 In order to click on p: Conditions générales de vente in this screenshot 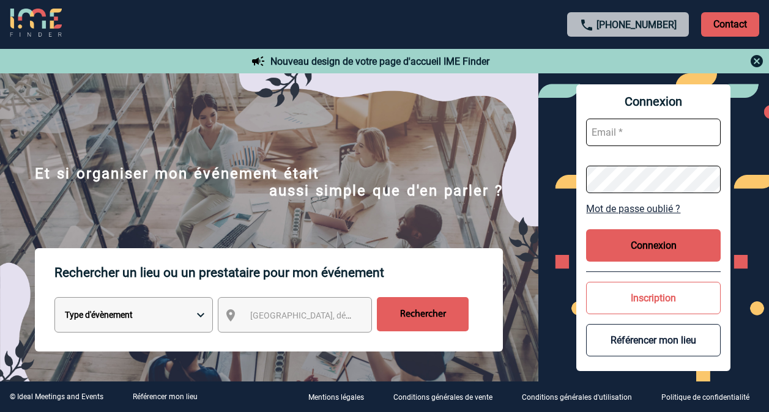, I will do `click(443, 398)`.